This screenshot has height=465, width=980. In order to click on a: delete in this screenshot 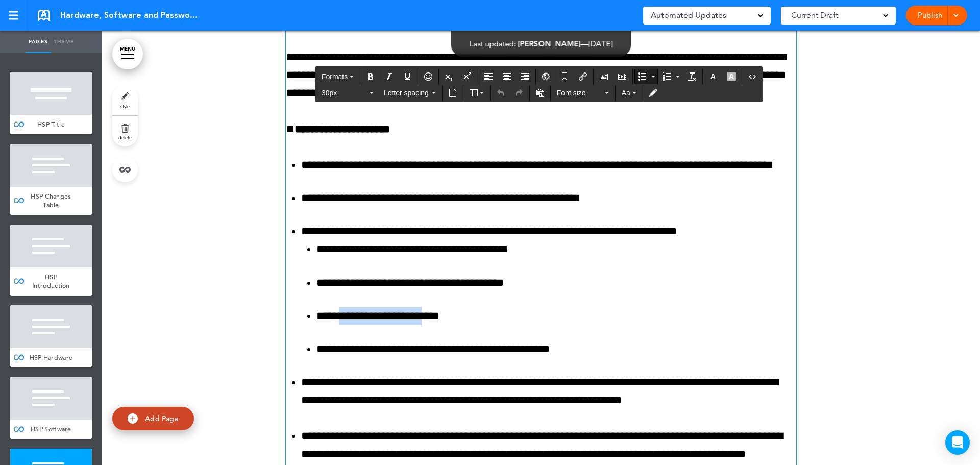, I will do `click(125, 131)`.